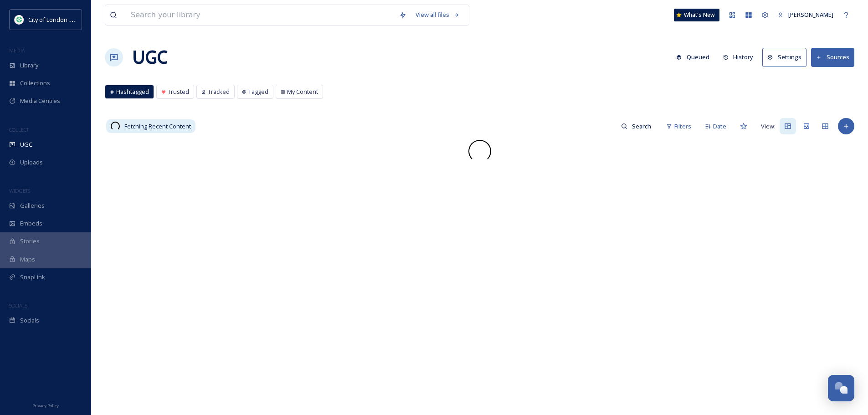  What do you see at coordinates (32, 162) in the screenshot?
I see `span: Uploads` at bounding box center [32, 162].